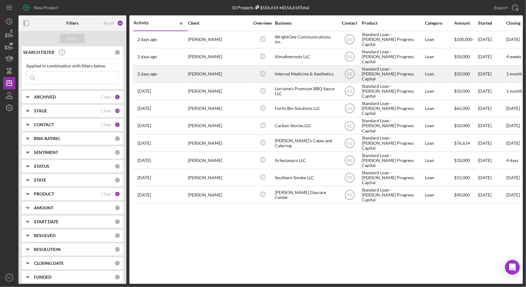 The height and width of the screenshot is (287, 526). What do you see at coordinates (72, 38) in the screenshot?
I see `button: Apply` at bounding box center [72, 38].